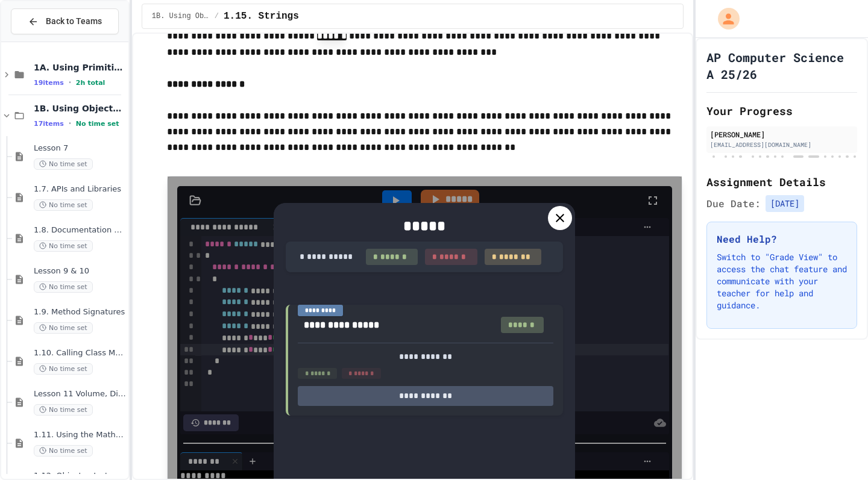 This screenshot has width=868, height=480. I want to click on span: 1.9. Method Signatures, so click(80, 312).